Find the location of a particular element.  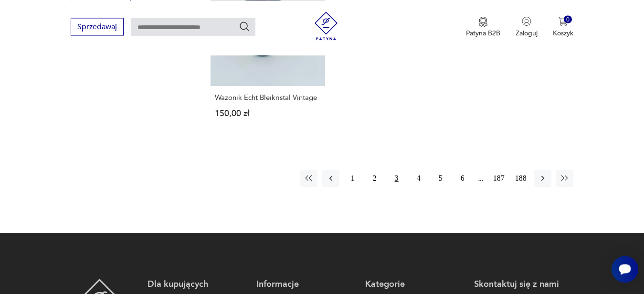

p: Patyna B2B is located at coordinates (483, 32).